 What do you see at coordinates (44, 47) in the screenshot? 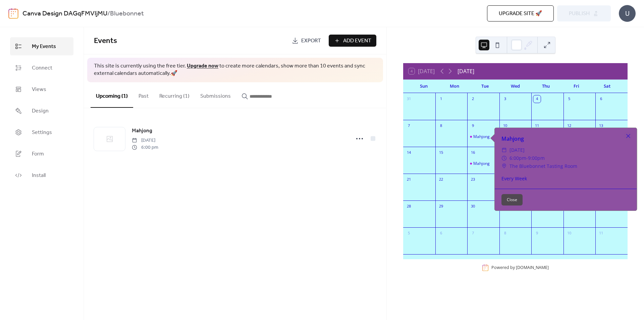
I see `span: My Events` at bounding box center [44, 47].